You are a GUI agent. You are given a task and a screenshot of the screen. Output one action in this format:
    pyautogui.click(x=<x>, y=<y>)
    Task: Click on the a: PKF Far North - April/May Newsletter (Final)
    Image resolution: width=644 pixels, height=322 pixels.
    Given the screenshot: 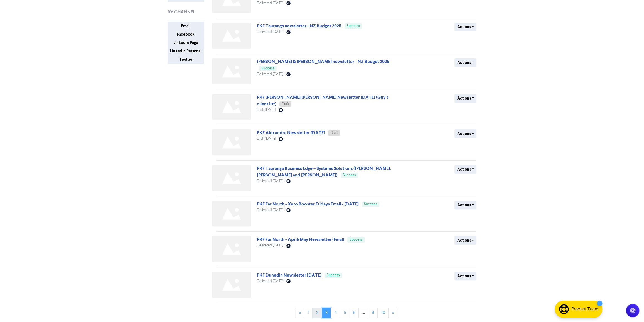 What is the action you would take?
    pyautogui.click(x=301, y=239)
    